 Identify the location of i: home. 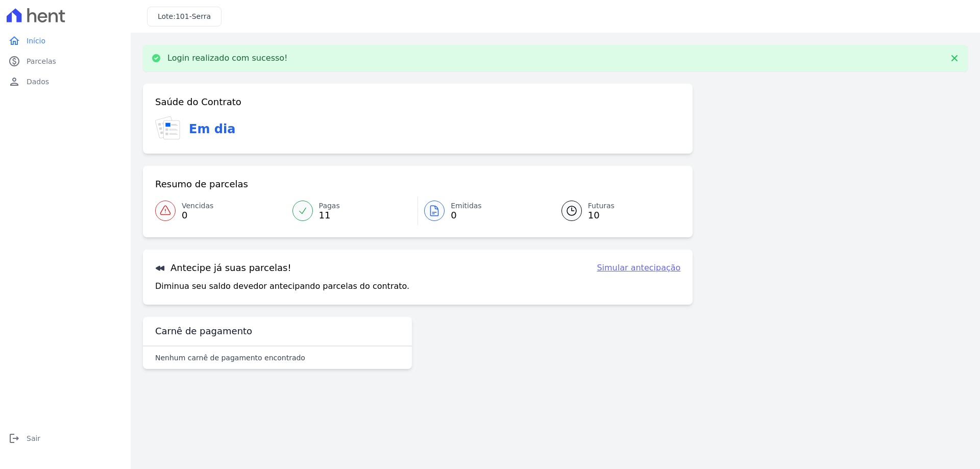
(14, 41).